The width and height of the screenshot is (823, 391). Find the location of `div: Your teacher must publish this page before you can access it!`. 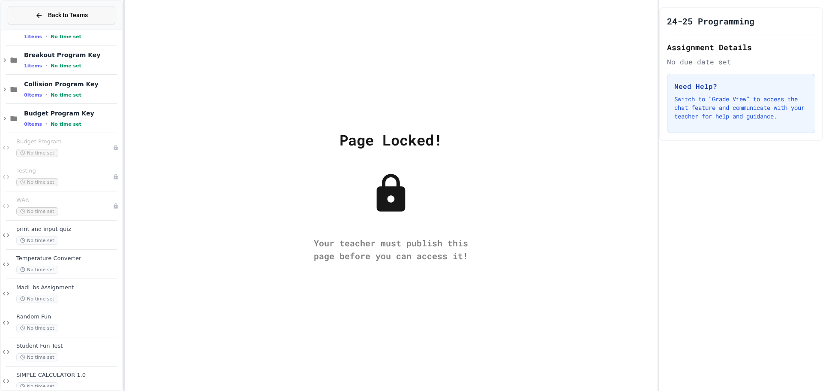

div: Your teacher must publish this page before you can access it! is located at coordinates (391, 249).